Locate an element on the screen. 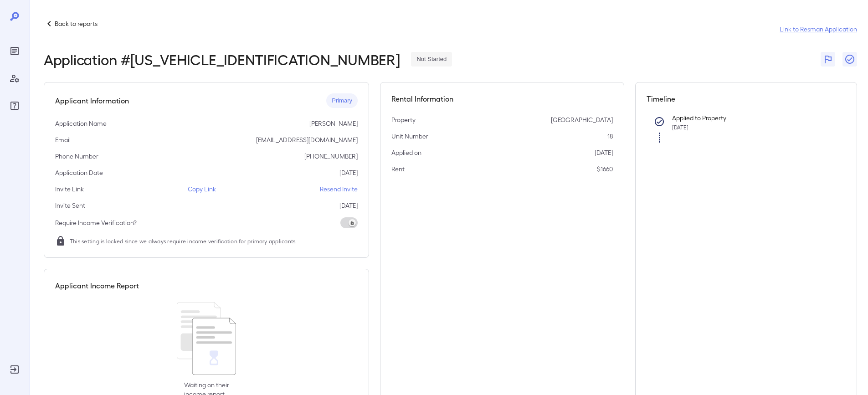 This screenshot has height=395, width=868. p: Invite Link is located at coordinates (69, 189).